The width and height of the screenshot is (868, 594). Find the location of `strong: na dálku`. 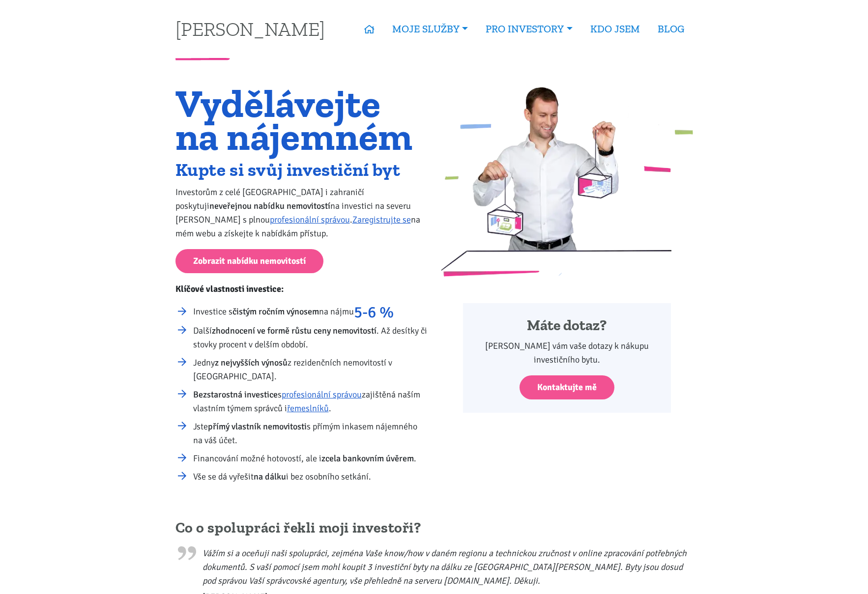

strong: na dálku is located at coordinates (270, 477).